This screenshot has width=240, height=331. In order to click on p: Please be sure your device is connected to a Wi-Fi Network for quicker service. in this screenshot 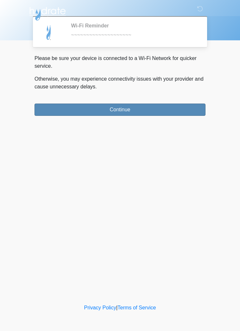, I will do `click(120, 62)`.